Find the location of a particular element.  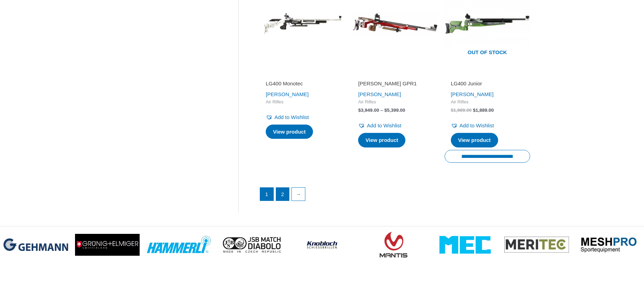

a: Read more about “LG400 Junior” is located at coordinates (475, 140).